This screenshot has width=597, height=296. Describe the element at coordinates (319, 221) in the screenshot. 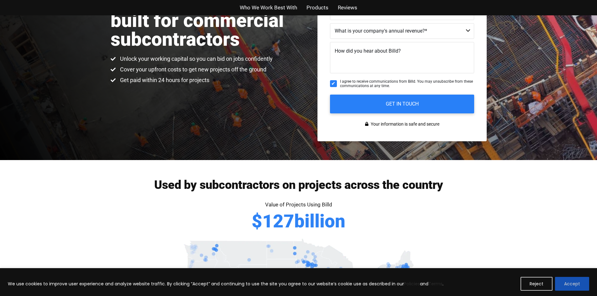

I see `span: billion` at that location.